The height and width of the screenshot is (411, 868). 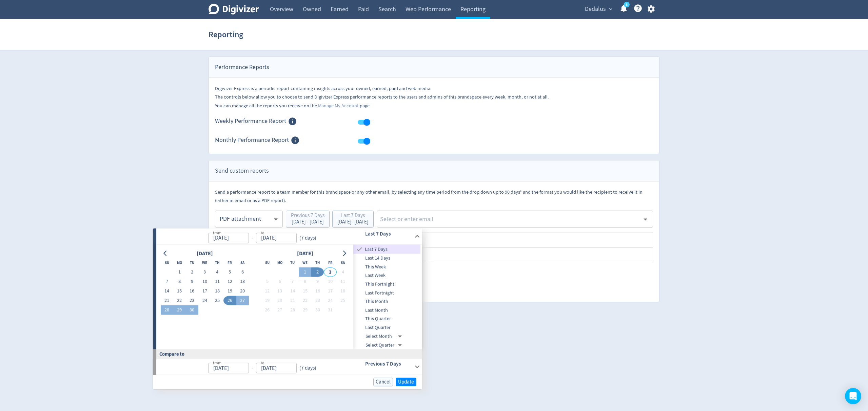 What do you see at coordinates (386, 276) in the screenshot?
I see `span: Last Week` at bounding box center [386, 276].